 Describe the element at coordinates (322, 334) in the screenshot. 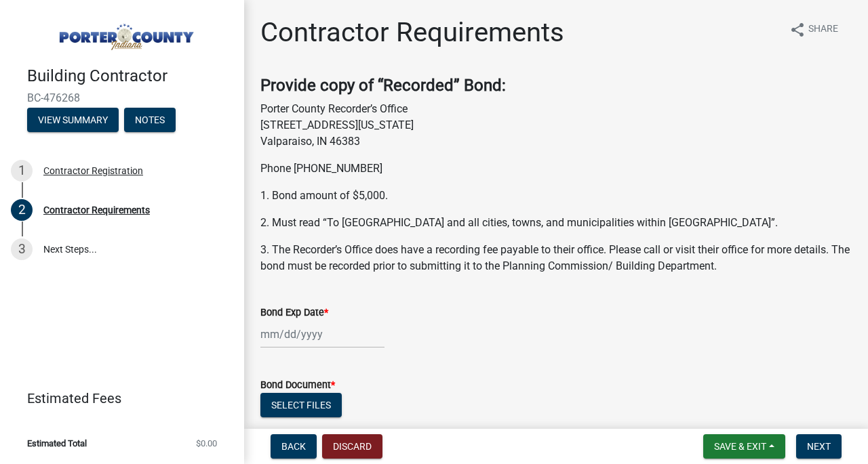

I see `input: mm/dd/yyyy` at that location.